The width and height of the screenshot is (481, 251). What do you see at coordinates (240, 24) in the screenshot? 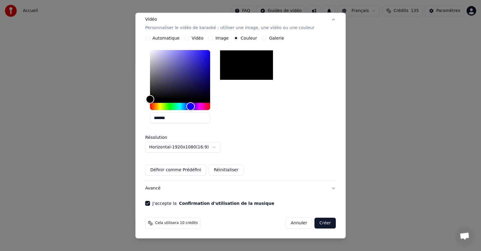
I see `button: VidéoPersonnaliser le vidéo de karaoké : utiliser une image, une vidéo ou une couleur` at bounding box center [240, 24].